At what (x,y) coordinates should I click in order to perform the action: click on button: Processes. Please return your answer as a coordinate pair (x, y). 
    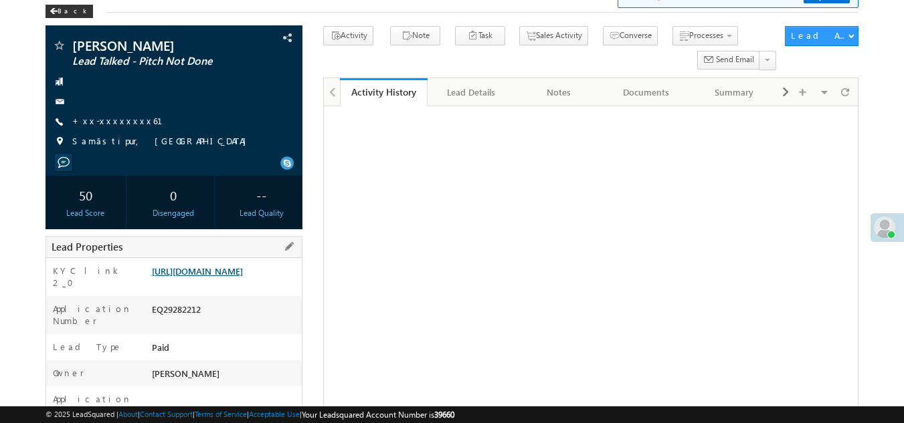
    Looking at the image, I should click on (705, 35).